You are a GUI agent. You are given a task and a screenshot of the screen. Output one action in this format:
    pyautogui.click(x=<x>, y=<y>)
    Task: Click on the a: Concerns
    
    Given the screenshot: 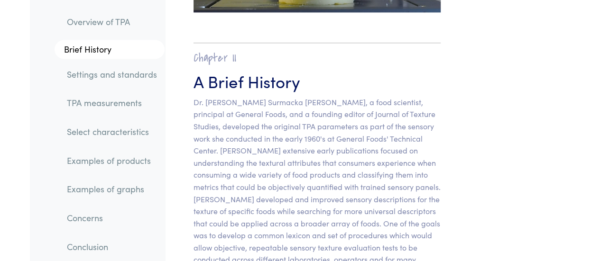 What is the action you would take?
    pyautogui.click(x=112, y=219)
    